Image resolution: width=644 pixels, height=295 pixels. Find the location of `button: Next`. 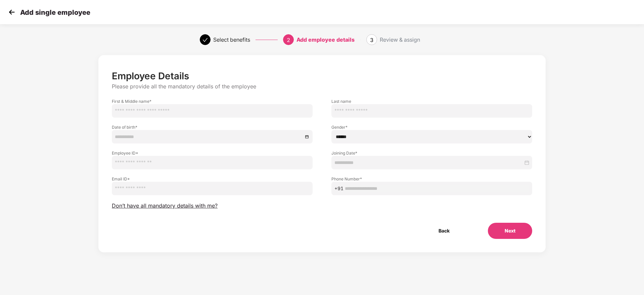

button: Next is located at coordinates (510, 231).